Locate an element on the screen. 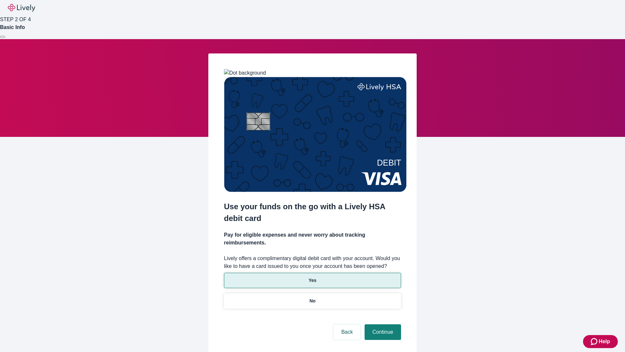 This screenshot has height=352, width=625. span: Help is located at coordinates (605, 341).